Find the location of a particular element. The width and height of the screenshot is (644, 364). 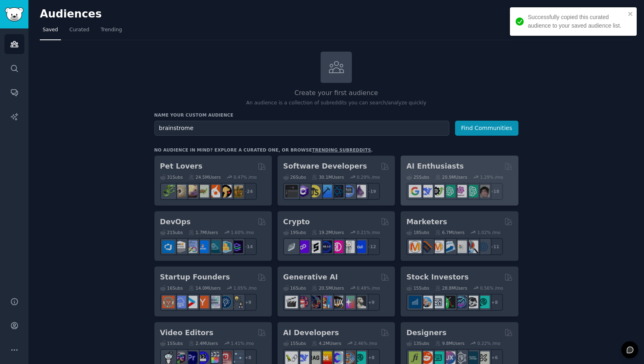

input: Pick a short name, like "Digital Marketers" or "Movie-Goers" is located at coordinates (302, 128).